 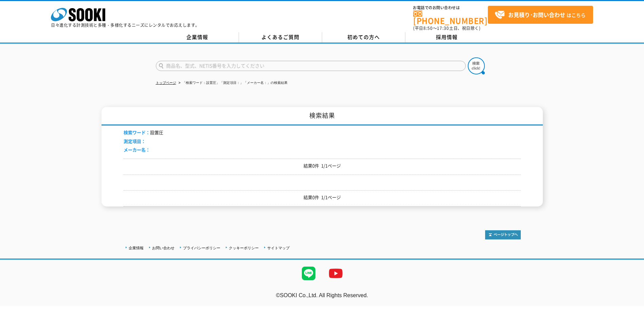 What do you see at coordinates (163, 248) in the screenshot?
I see `a: お問い合わせ` at bounding box center [163, 248].